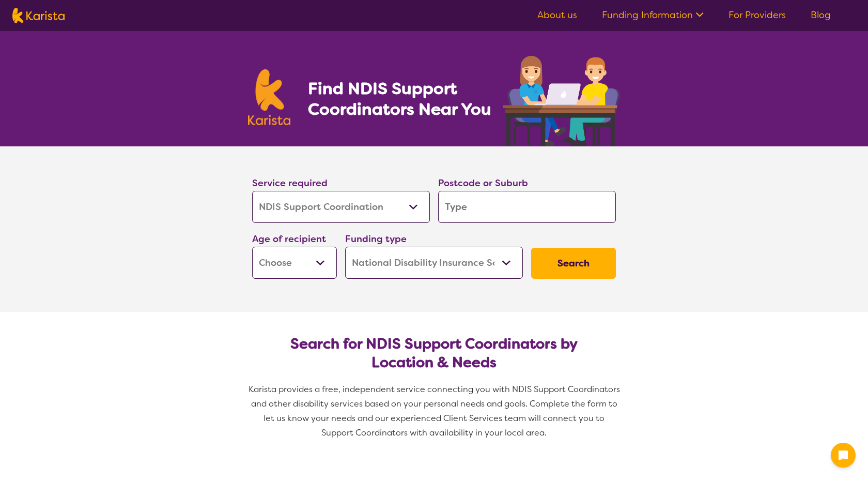 The image size is (868, 480). I want to click on label: Funding type, so click(376, 239).